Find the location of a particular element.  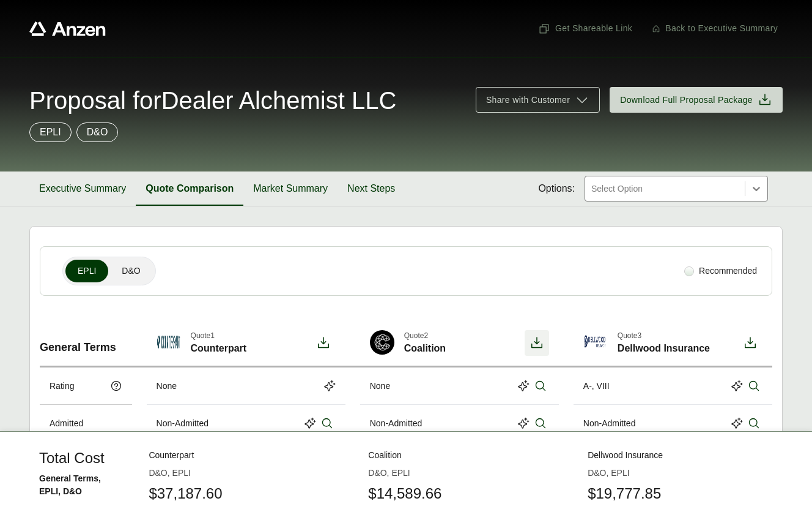

button: Back to Executive Summary is located at coordinates (715, 28).